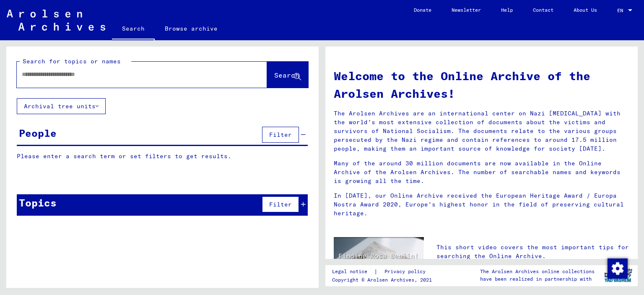  I want to click on a: Legal notice, so click(353, 272).